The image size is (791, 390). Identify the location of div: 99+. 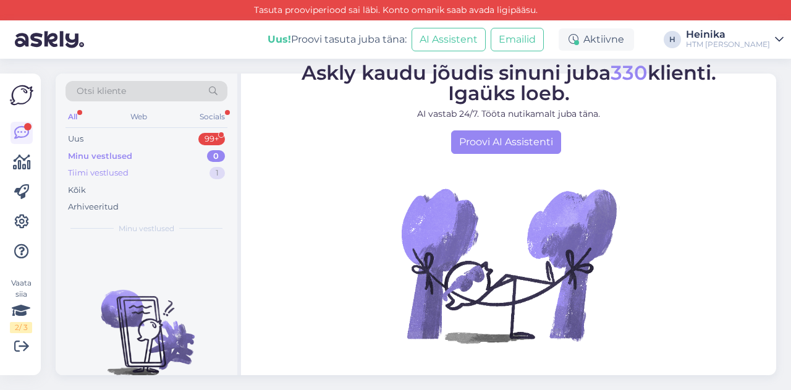
(211, 139).